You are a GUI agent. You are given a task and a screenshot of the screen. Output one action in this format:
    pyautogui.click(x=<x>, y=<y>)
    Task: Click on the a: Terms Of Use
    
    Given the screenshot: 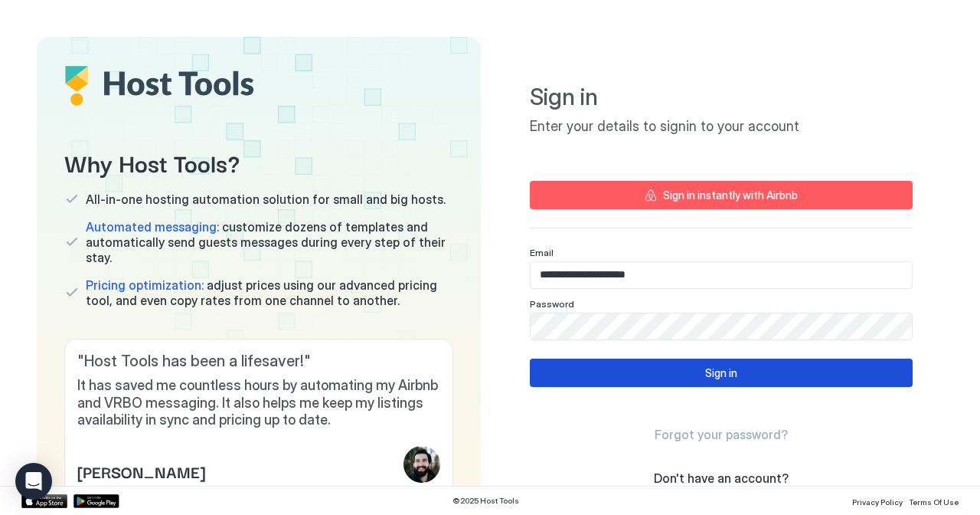 What is the action you would take?
    pyautogui.click(x=934, y=500)
    